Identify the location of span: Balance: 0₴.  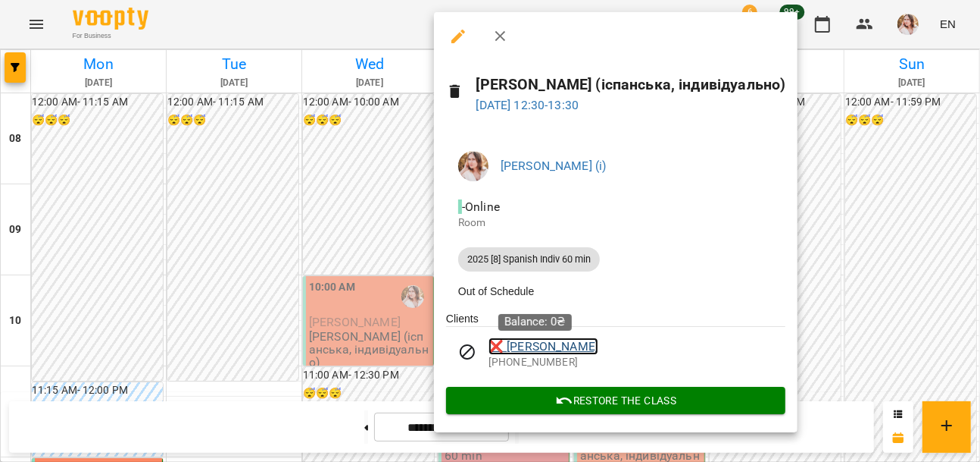
(535, 321).